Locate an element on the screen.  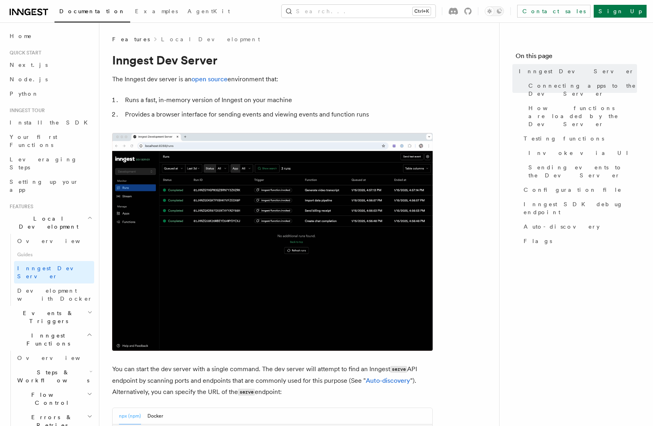
a: Python is located at coordinates (50, 94).